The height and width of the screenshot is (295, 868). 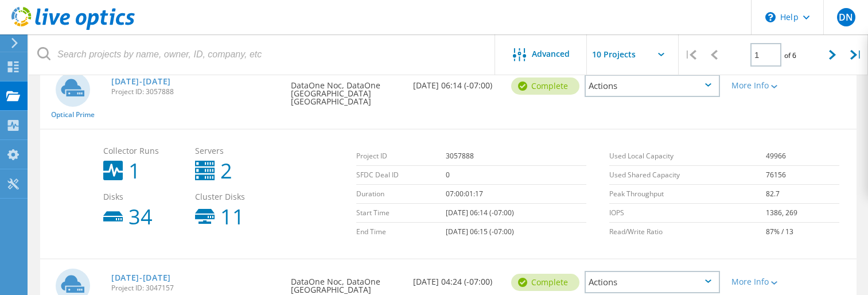 What do you see at coordinates (687, 212) in the screenshot?
I see `td: IOPS` at bounding box center [687, 212].